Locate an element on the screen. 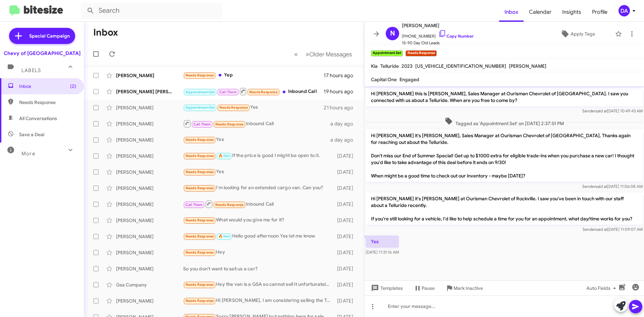 The height and width of the screenshot is (317, 644). small: Appointment Set is located at coordinates (387, 53).